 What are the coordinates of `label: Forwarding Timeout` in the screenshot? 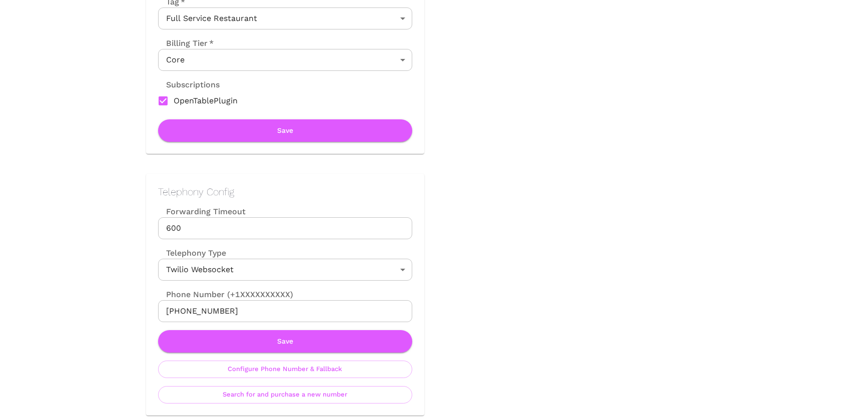 It's located at (285, 211).